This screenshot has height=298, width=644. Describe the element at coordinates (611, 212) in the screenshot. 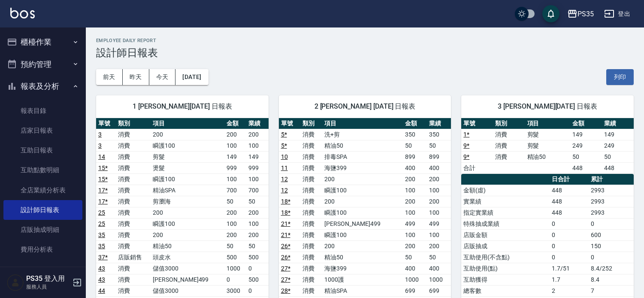

I see `td: 2993` at that location.